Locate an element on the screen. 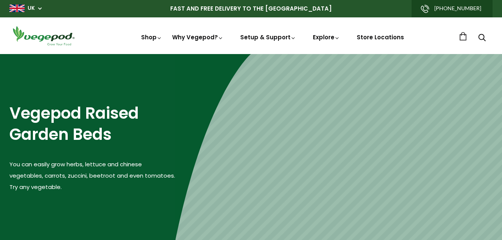  p: You can easily grow herbs, lettuce and chinese vegetables, carrots, zuccini, beetroot and even to... is located at coordinates (92, 176).